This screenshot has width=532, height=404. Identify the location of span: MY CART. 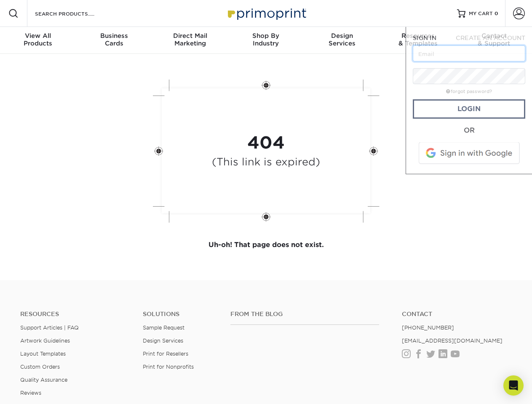
(481, 13).